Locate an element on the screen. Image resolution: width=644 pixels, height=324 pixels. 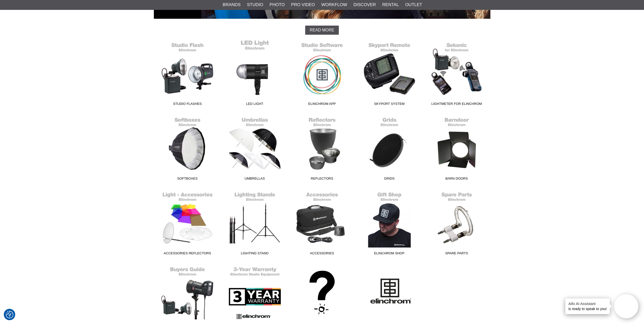
span: Skyport System is located at coordinates (389, 105).